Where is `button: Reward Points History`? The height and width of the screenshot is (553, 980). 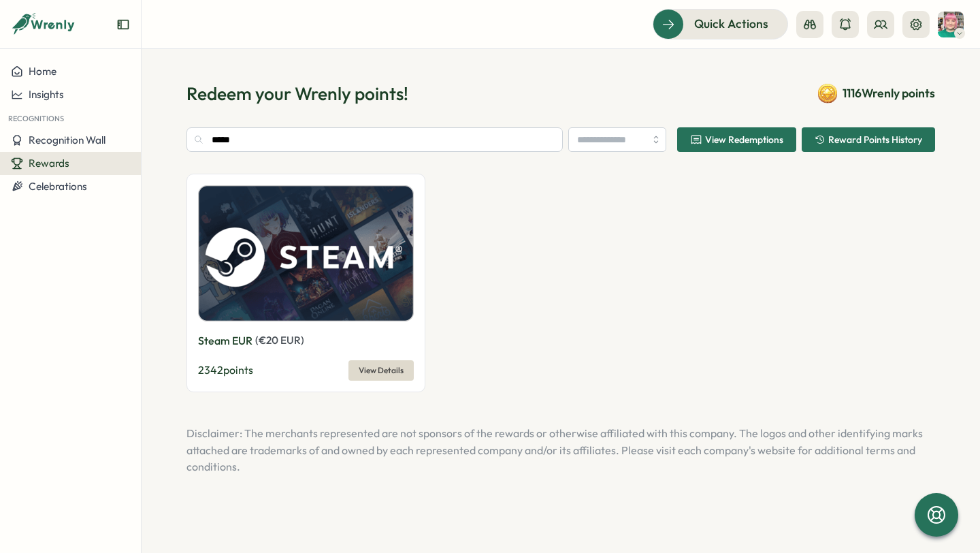
button: Reward Points History is located at coordinates (868, 139).